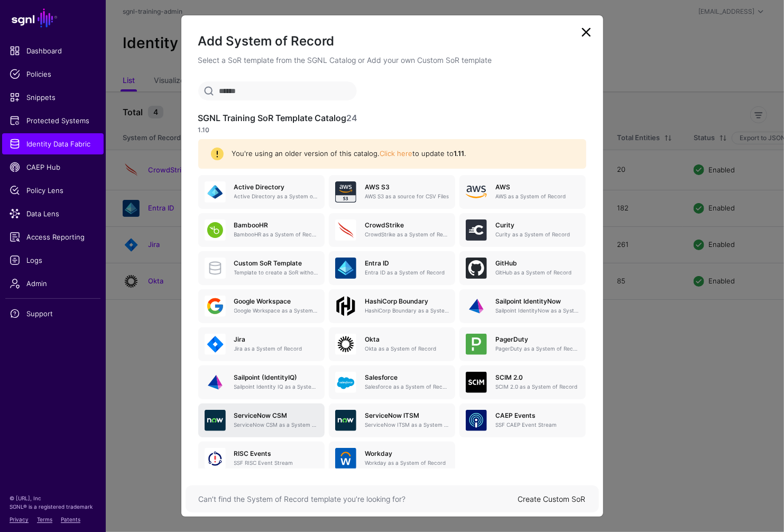 The width and height of the screenshot is (784, 532). I want to click on p: Sailpoint Identity IQ as a System of Record, so click(276, 386).